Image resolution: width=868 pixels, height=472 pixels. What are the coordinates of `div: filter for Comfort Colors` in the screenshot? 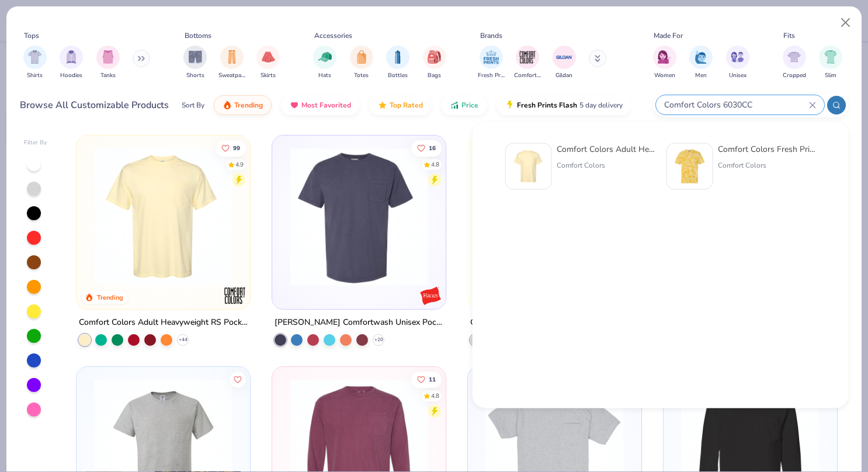 It's located at (527, 63).